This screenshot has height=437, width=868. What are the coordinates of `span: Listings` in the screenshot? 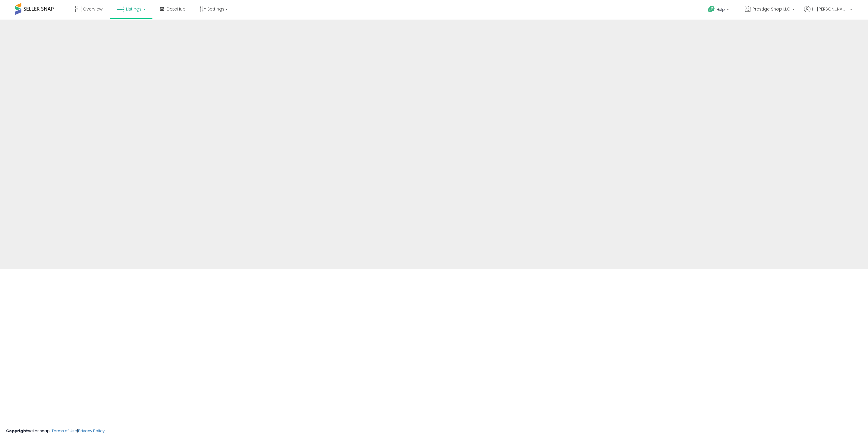 It's located at (134, 9).